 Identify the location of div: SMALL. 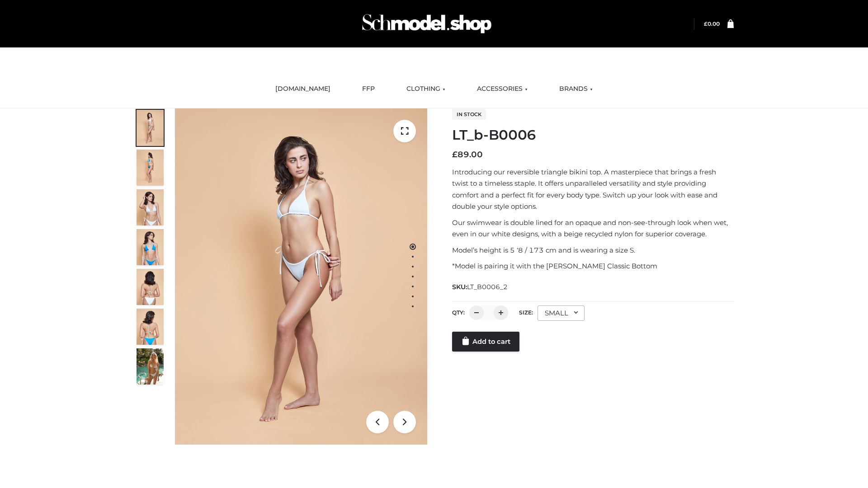
(561, 313).